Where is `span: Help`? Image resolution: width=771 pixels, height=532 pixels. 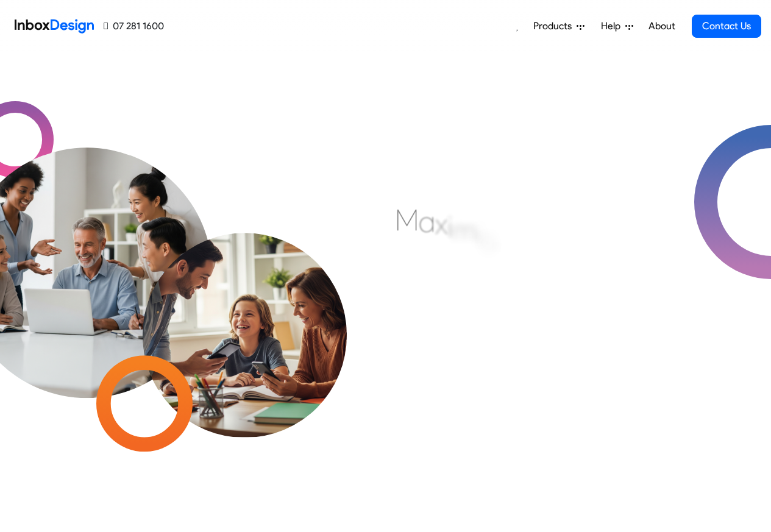
span: Help is located at coordinates (613, 26).